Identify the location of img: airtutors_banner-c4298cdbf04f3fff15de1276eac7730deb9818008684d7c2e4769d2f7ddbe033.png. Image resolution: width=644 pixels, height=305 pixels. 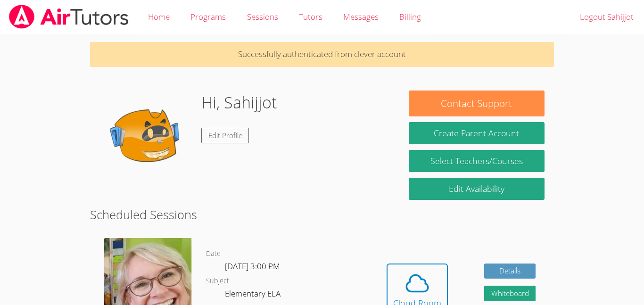
(69, 17).